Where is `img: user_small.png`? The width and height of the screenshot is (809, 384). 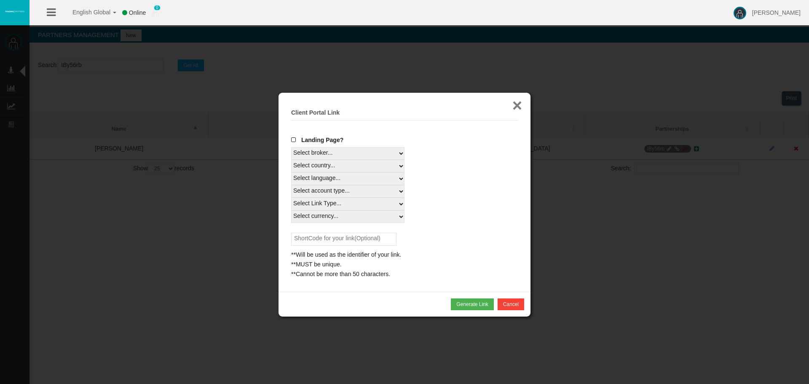 img: user_small.png is located at coordinates (155, 13).